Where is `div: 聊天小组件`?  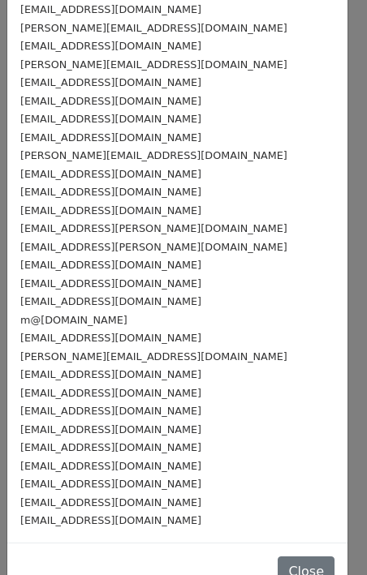
div: 聊天小组件 is located at coordinates (326, 536).